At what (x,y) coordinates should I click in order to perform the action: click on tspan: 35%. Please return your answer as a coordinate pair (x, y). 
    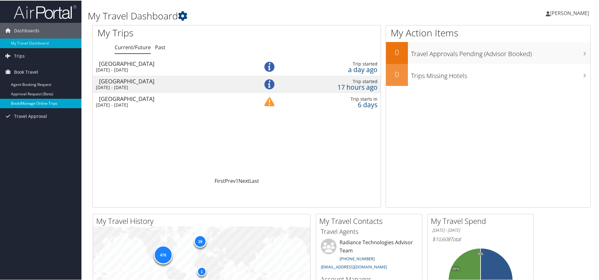
    Looking at the image, I should click on (456, 268).